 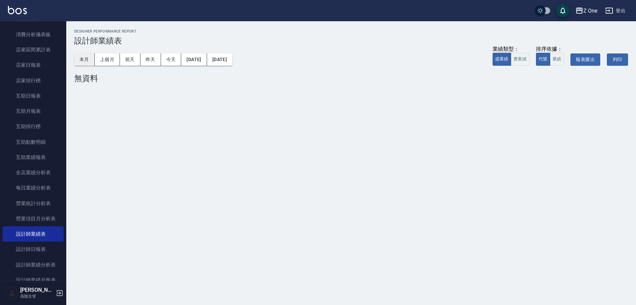 I want to click on button: Z One, so click(x=587, y=11).